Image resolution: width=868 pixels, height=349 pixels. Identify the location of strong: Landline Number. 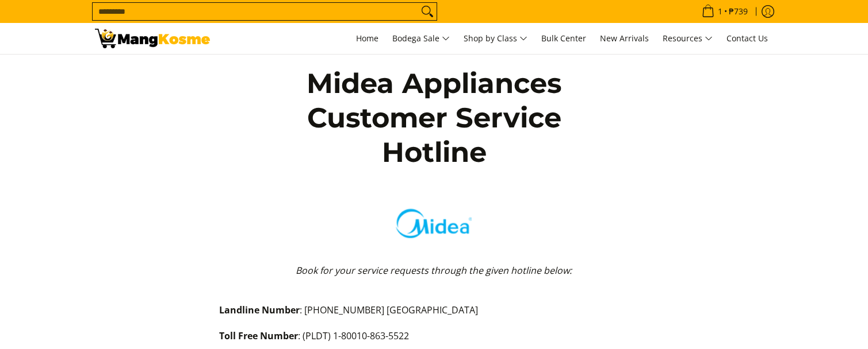
(260, 310).